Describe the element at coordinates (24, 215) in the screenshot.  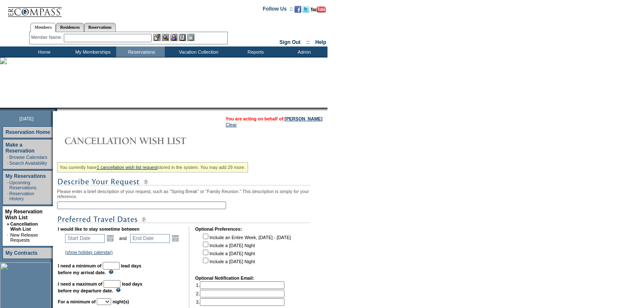
I see `a: My Reservation Wish List` at that location.